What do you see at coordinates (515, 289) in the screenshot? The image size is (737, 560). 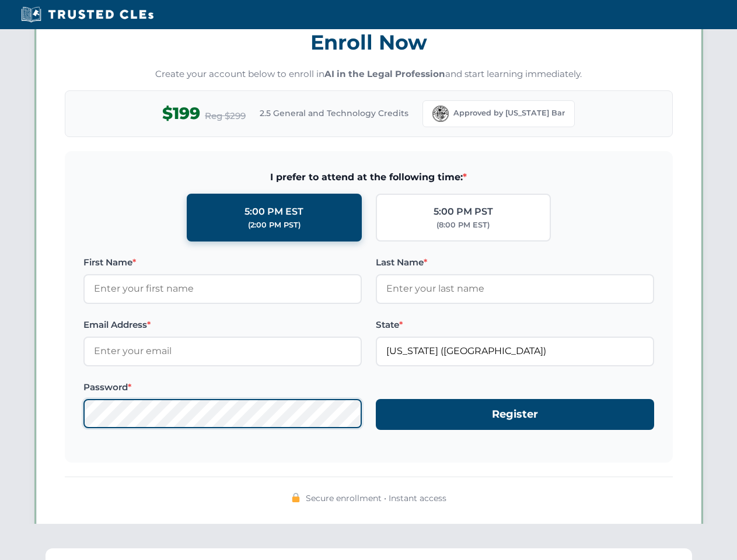 I see `input: Enter your last name` at bounding box center [515, 289].